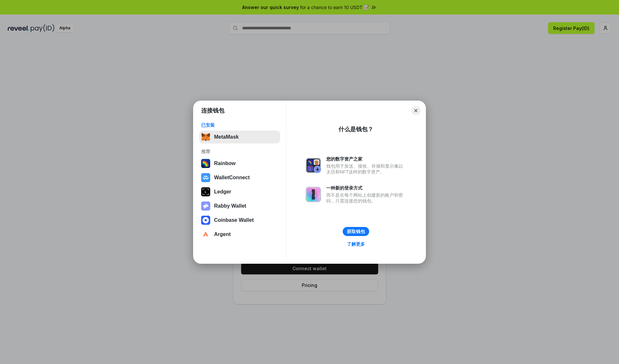 This screenshot has width=619, height=364. Describe the element at coordinates (222, 234) in the screenshot. I see `div: Argent` at that location.